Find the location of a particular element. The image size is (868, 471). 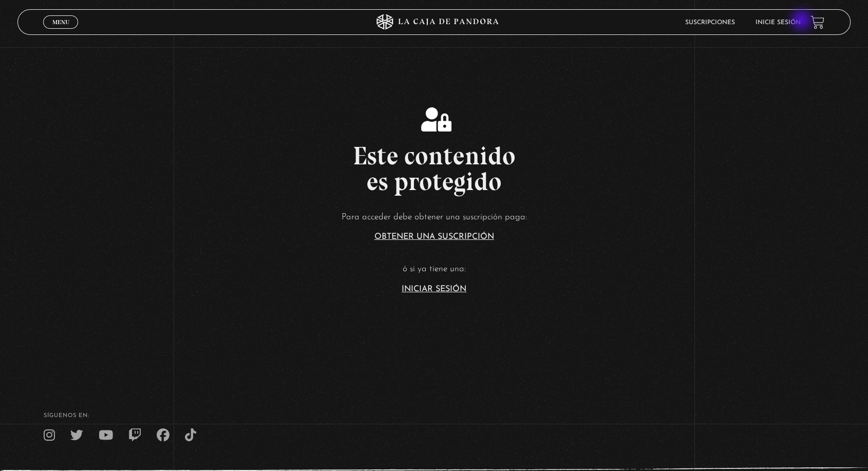

a: Suscripciones is located at coordinates (709, 23).